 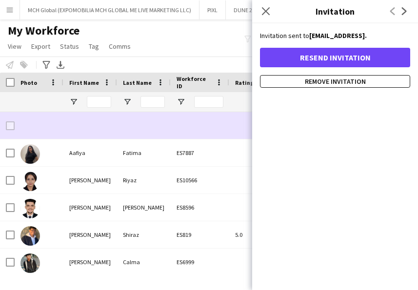 What do you see at coordinates (152, 102) in the screenshot?
I see `input: Last Name Filter Input` at bounding box center [152, 102].